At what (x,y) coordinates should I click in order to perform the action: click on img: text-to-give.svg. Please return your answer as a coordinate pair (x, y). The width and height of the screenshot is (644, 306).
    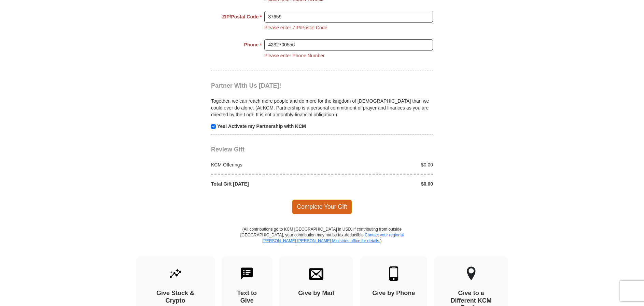
    Looking at the image, I should click on (247, 274).